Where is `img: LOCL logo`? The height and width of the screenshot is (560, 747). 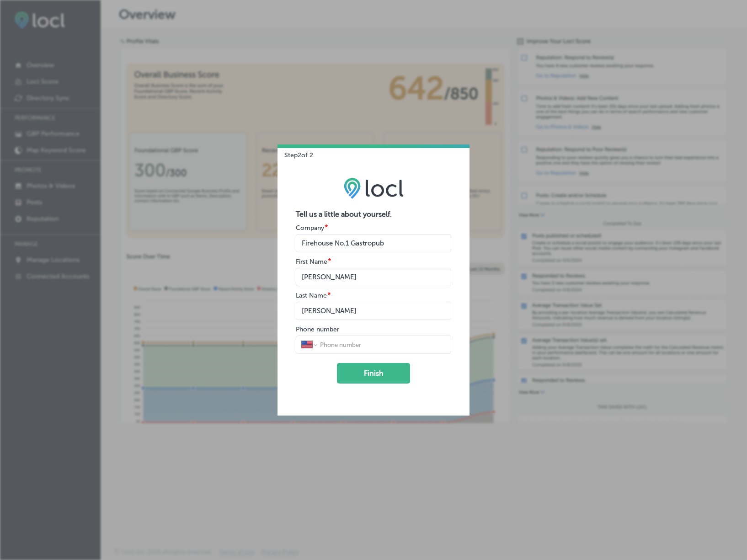 img: LOCL logo is located at coordinates (374, 188).